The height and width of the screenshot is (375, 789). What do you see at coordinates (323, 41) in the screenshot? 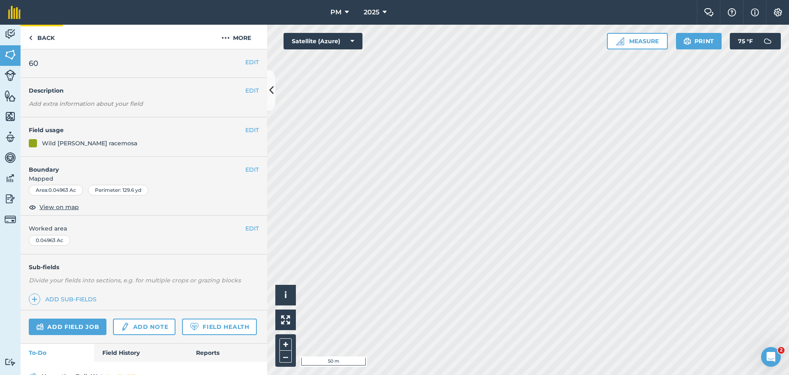
I see `button: Satellite (Azure)` at bounding box center [323, 41].